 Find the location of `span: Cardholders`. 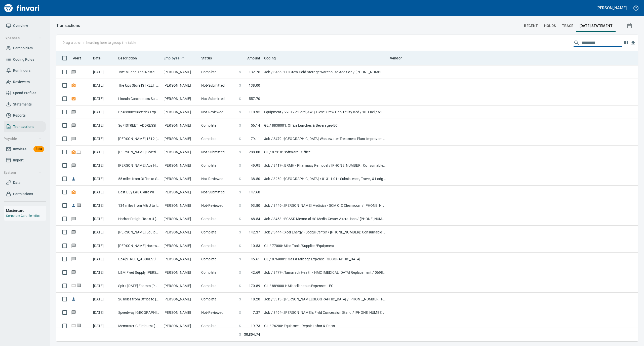

span: Cardholders is located at coordinates (23, 48).